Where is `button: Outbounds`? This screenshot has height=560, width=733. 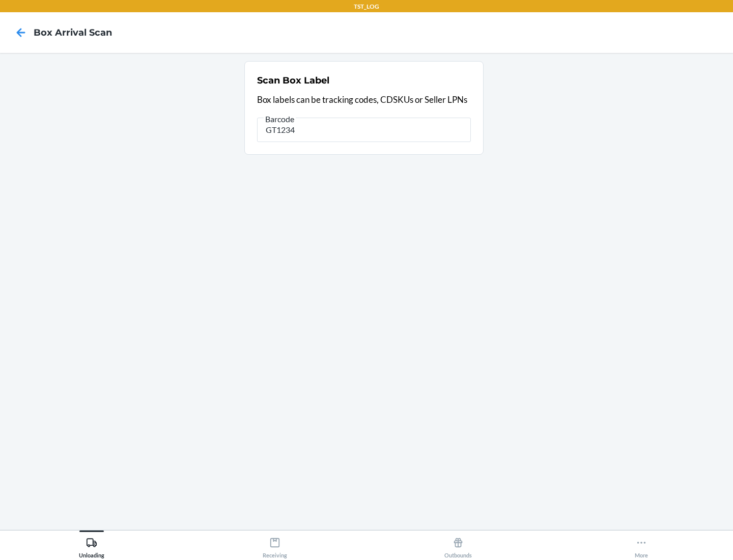
button: Outbounds is located at coordinates (458, 544).